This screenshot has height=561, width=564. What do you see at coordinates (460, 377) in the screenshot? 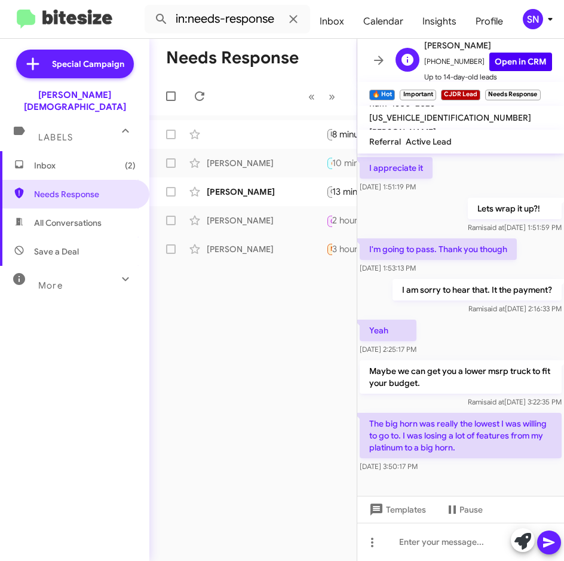
I see `p: Maybe we can get you a lower msrp truck to fit your budget.` at bounding box center [460, 377].